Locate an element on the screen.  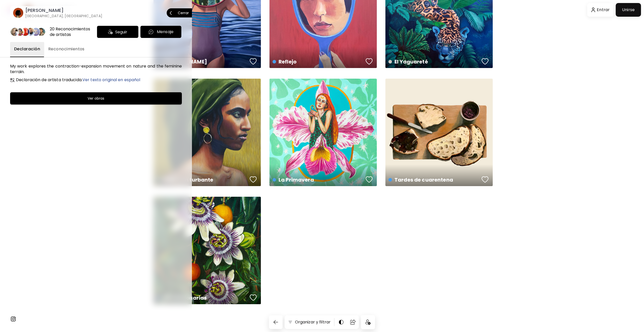
h6: Ver obras is located at coordinates (96, 98).